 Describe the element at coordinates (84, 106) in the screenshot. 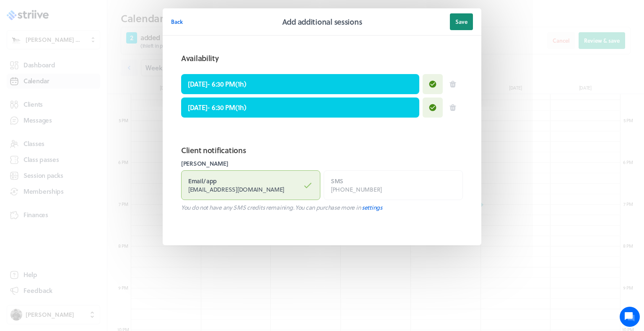

I see `button: New conversation` at that location.